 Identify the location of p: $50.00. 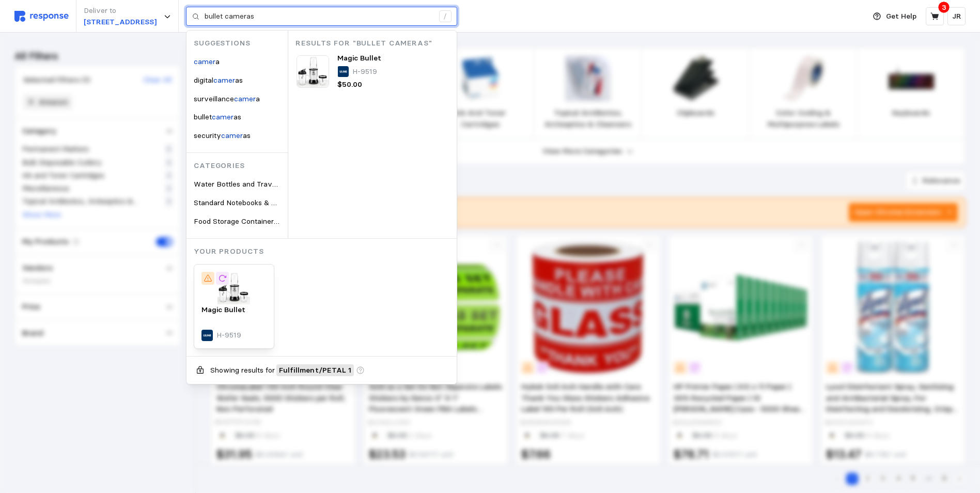
(350, 85).